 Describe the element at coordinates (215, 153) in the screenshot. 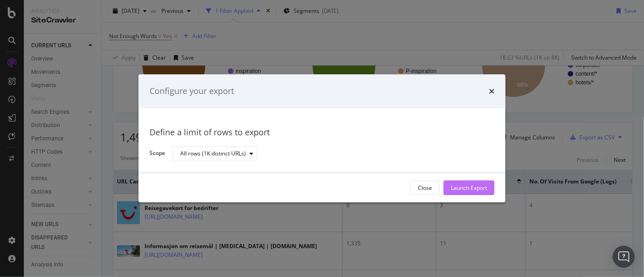

I see `button: All rows (1K distinct URLs)` at that location.